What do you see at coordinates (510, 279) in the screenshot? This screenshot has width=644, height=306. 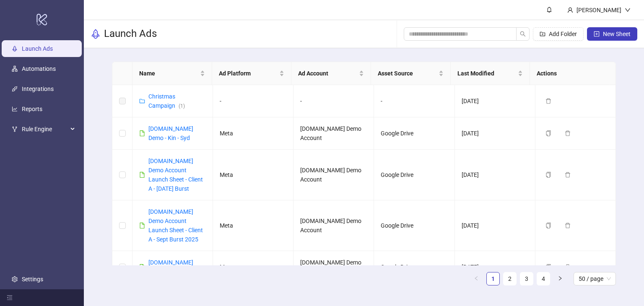 I see `a: 2` at bounding box center [510, 279].